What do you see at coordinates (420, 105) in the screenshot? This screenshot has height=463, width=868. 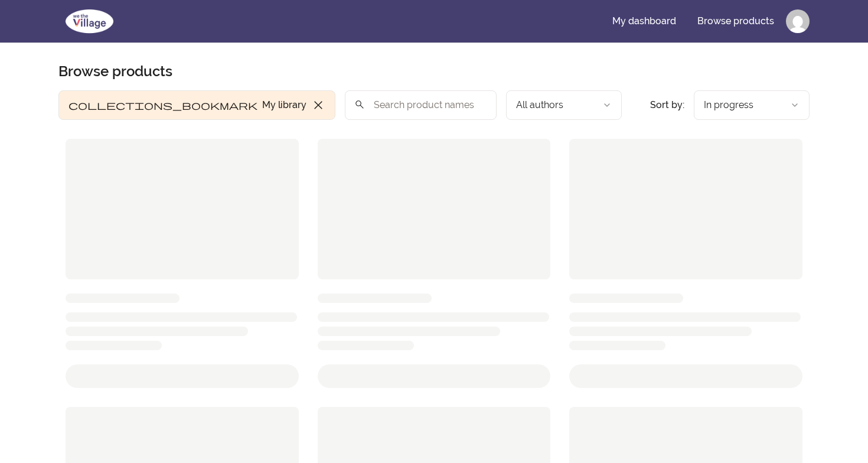 I see `input: Search product names` at bounding box center [420, 105].